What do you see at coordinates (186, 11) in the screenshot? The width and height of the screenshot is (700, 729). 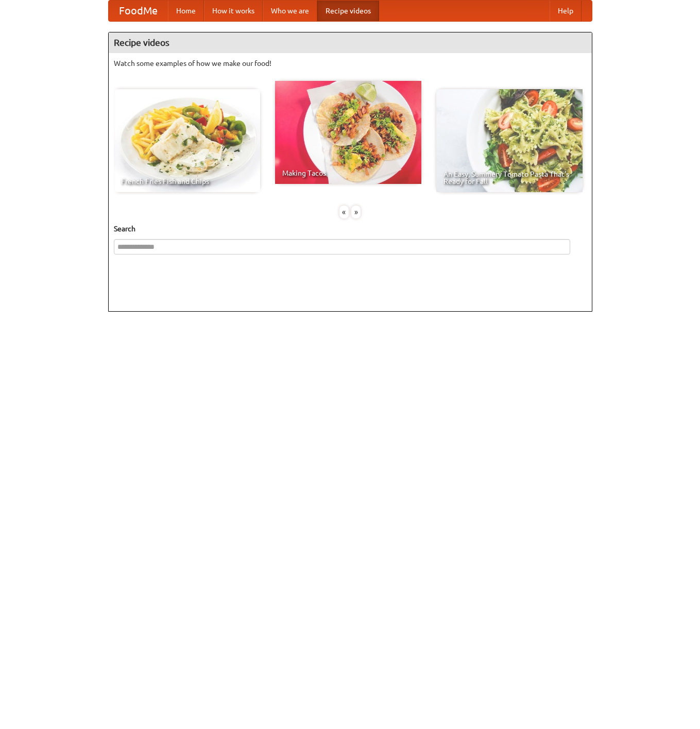 I see `a: Home` at bounding box center [186, 11].